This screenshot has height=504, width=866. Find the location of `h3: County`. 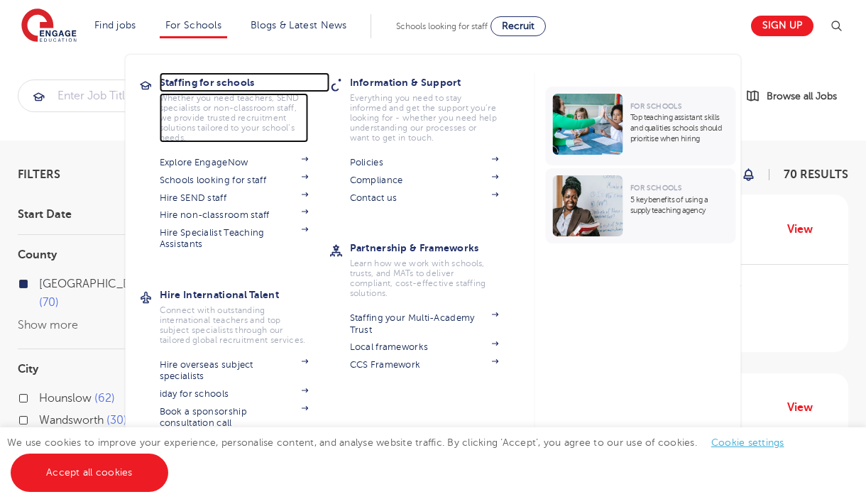

h3: County is located at coordinates (96, 255).